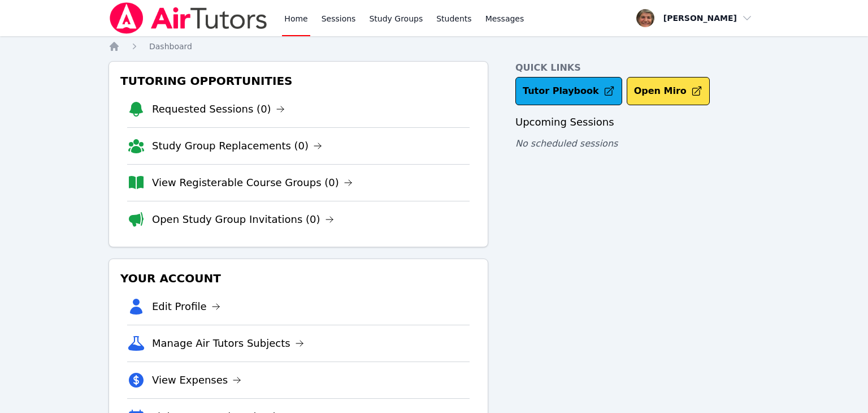 Image resolution: width=868 pixels, height=413 pixels. What do you see at coordinates (227, 343) in the screenshot?
I see `a: Manage Air Tutors Subjects` at bounding box center [227, 343].